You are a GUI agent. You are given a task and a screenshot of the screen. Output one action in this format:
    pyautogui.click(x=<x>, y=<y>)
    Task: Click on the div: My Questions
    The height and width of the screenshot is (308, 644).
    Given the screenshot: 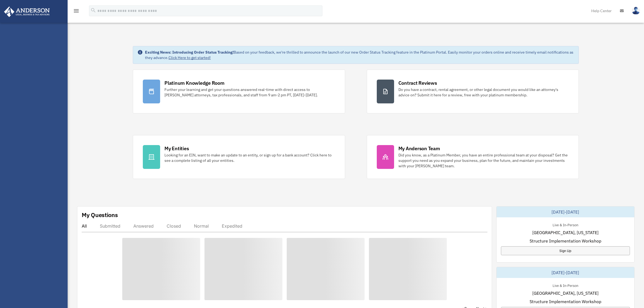 What is the action you would take?
    pyautogui.click(x=100, y=215)
    